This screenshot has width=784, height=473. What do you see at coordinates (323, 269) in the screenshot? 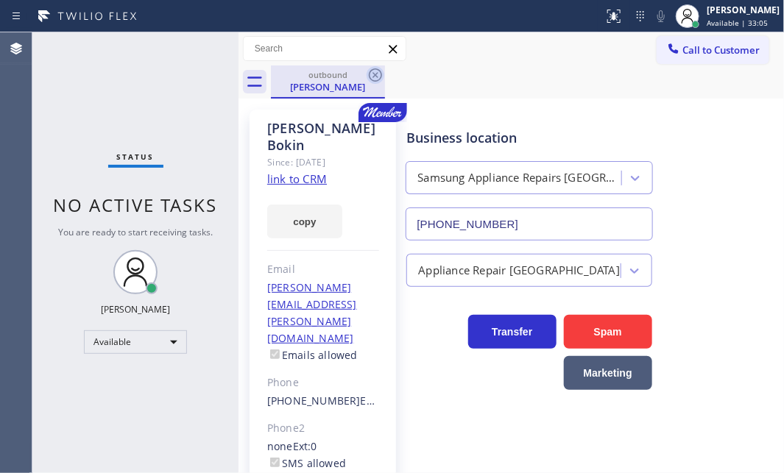
I see `div: Email` at bounding box center [323, 269].